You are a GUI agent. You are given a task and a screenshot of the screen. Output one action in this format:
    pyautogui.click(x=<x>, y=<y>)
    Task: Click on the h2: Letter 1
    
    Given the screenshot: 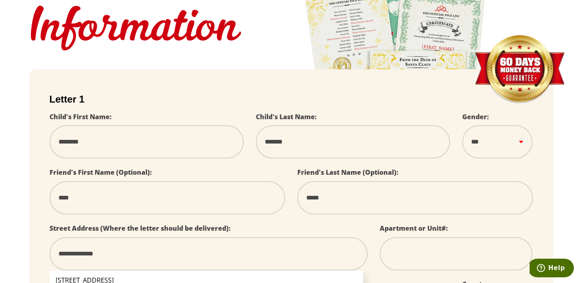 What is the action you would take?
    pyautogui.click(x=291, y=99)
    